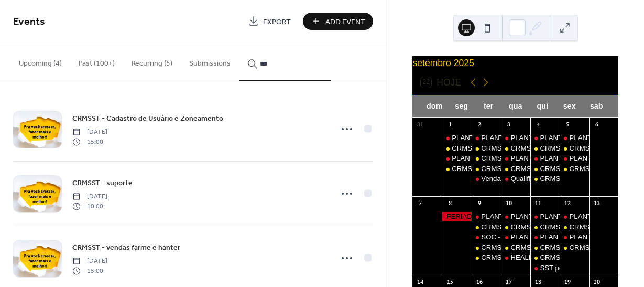 This screenshot has width=644, height=287. I want to click on span: Export, so click(277, 22).